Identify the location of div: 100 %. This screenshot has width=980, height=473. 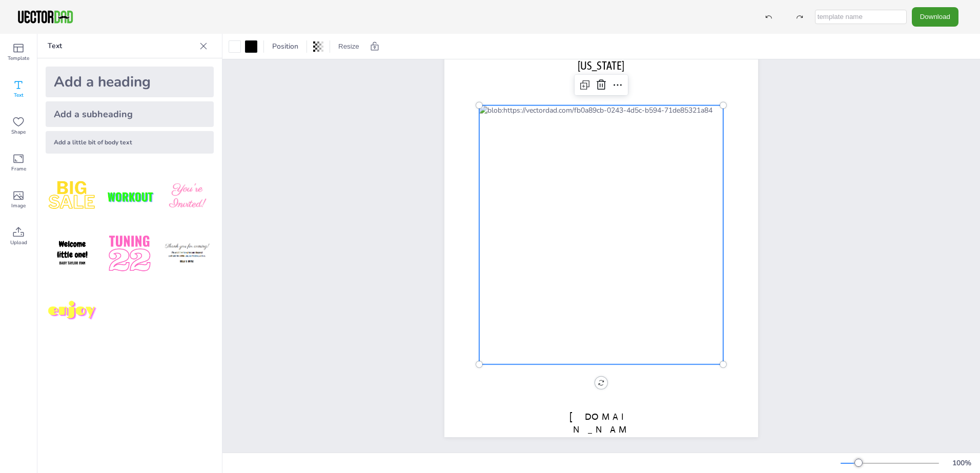
(961, 463).